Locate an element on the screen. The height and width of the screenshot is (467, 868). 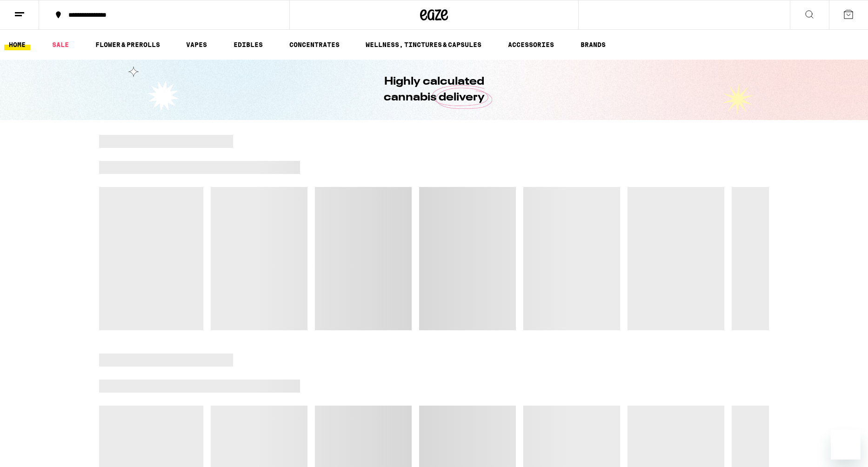
a: ACCESSORIES is located at coordinates (531, 45).